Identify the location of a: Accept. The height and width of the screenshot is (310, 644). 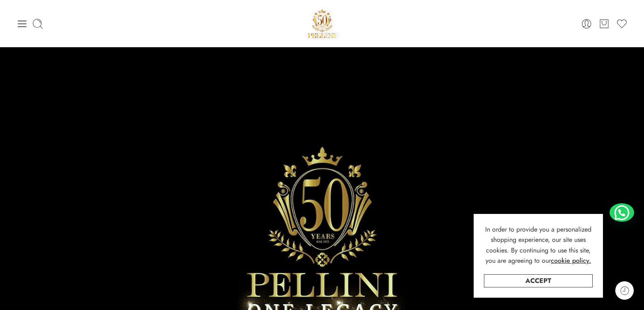
(538, 281).